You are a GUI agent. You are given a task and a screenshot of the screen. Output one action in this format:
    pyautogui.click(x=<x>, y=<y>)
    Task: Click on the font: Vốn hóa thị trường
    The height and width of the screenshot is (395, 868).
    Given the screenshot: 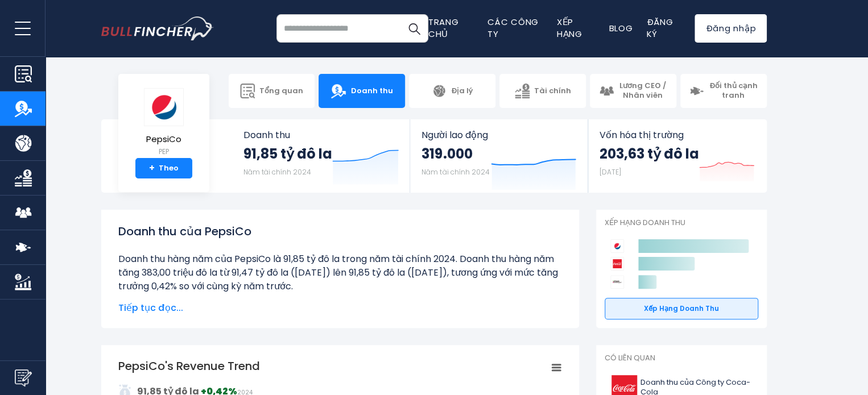 What is the action you would take?
    pyautogui.click(x=641, y=135)
    